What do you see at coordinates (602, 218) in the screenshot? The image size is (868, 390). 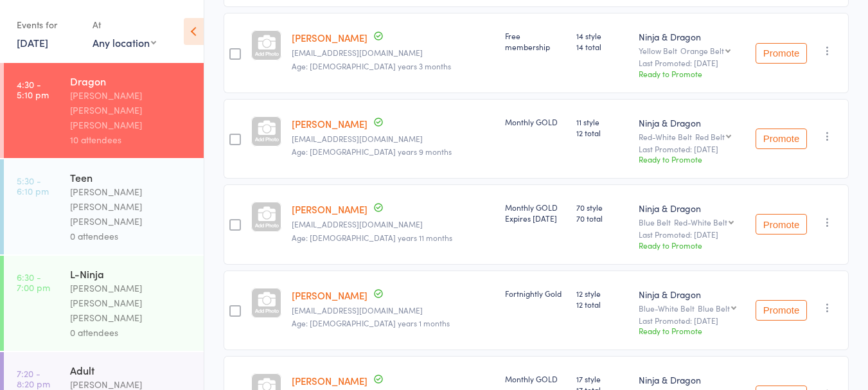 I see `span: 70 total` at bounding box center [602, 218].